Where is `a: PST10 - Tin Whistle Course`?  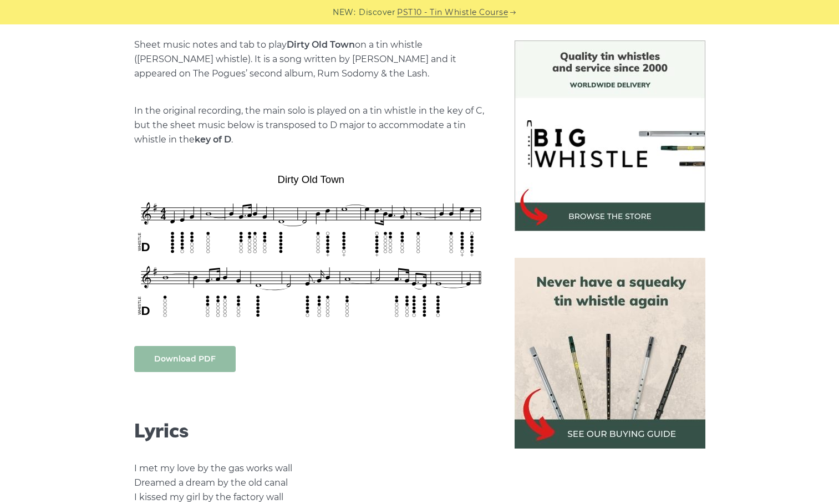 a: PST10 - Tin Whistle Course is located at coordinates (453, 12).